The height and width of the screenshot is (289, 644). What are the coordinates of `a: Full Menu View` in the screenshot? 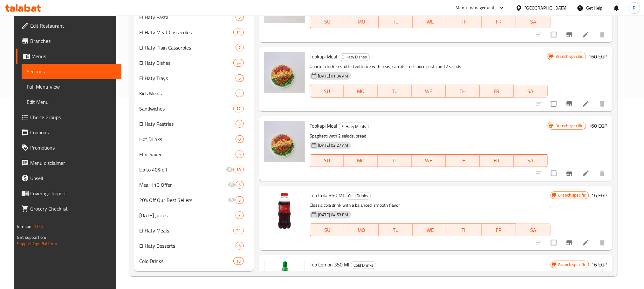 It's located at (71, 87).